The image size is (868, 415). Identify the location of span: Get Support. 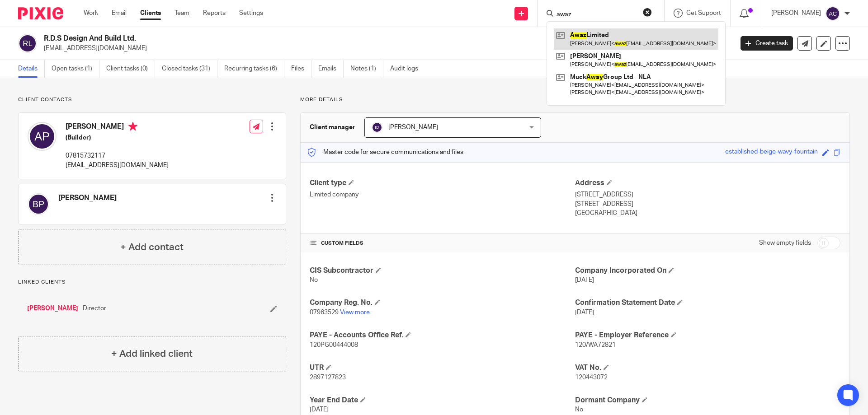
(704, 13).